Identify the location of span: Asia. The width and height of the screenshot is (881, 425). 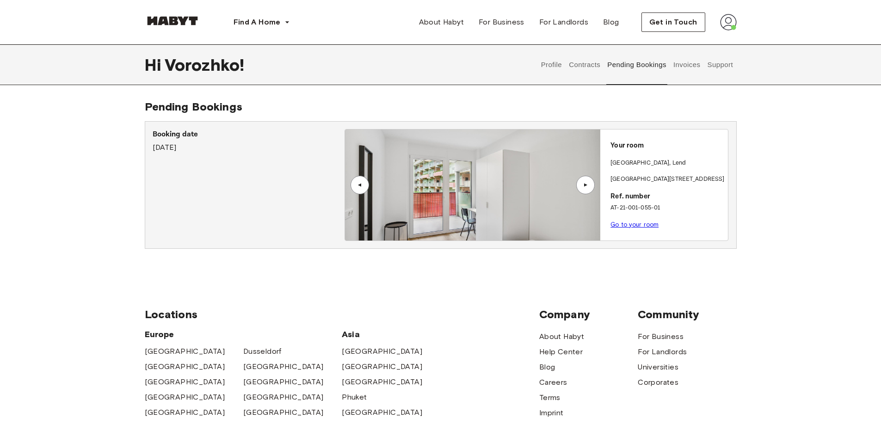
(391, 334).